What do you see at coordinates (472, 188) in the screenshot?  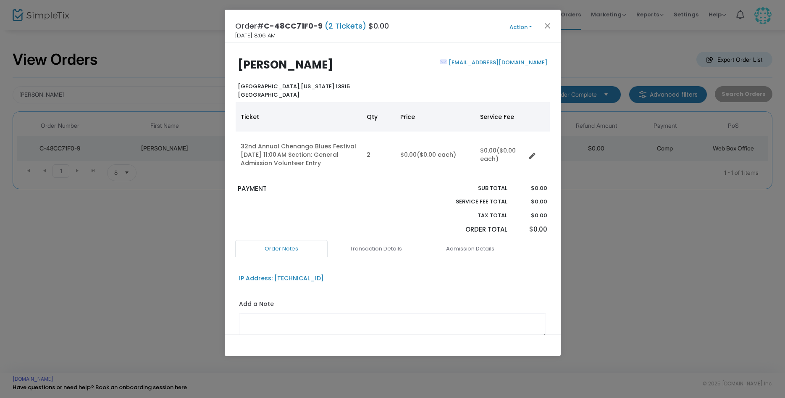 I see `p: Sub total` at bounding box center [472, 188].